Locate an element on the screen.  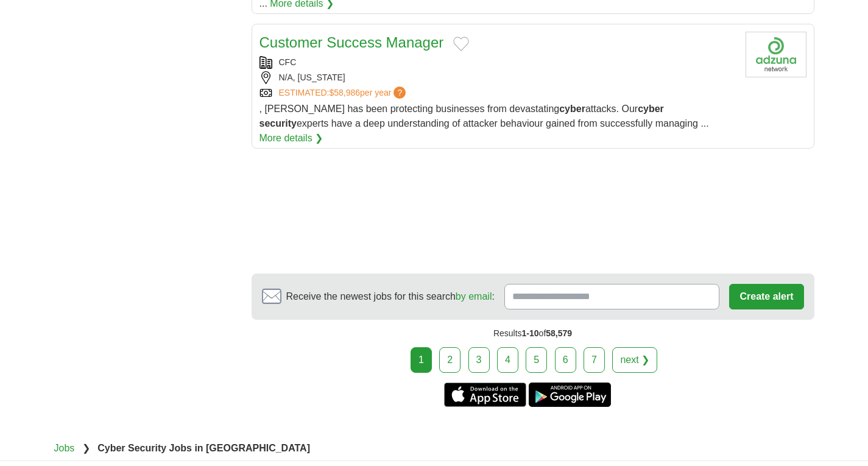
img: Company logo is located at coordinates (776, 54).